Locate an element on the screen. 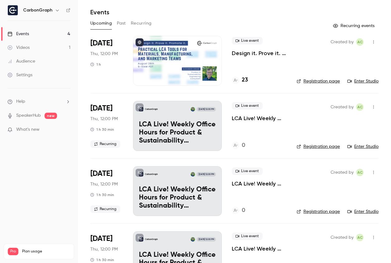 This screenshot has height=263, width=391. h1: Events is located at coordinates (100, 12).